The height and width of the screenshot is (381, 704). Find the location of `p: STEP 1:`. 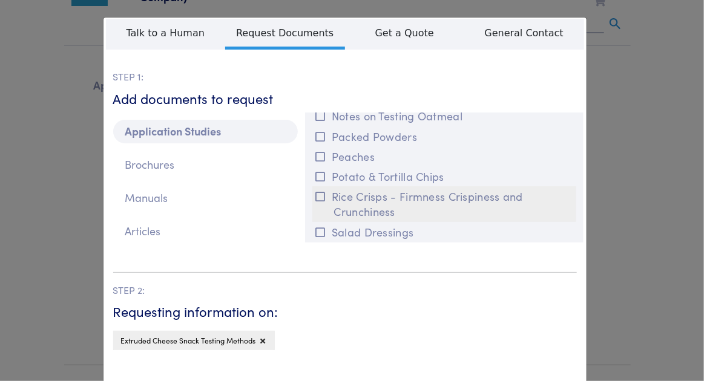

p: STEP 1: is located at coordinates (345, 77).